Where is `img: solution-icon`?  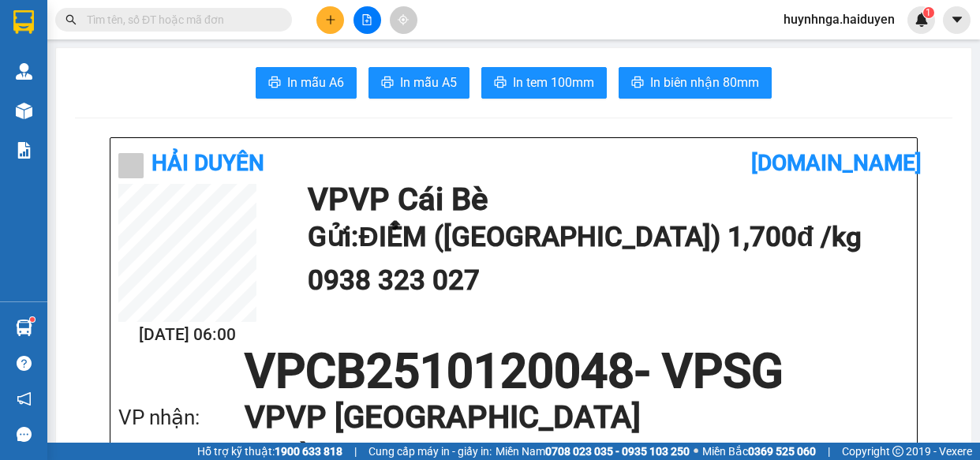 img: solution-icon is located at coordinates (24, 150).